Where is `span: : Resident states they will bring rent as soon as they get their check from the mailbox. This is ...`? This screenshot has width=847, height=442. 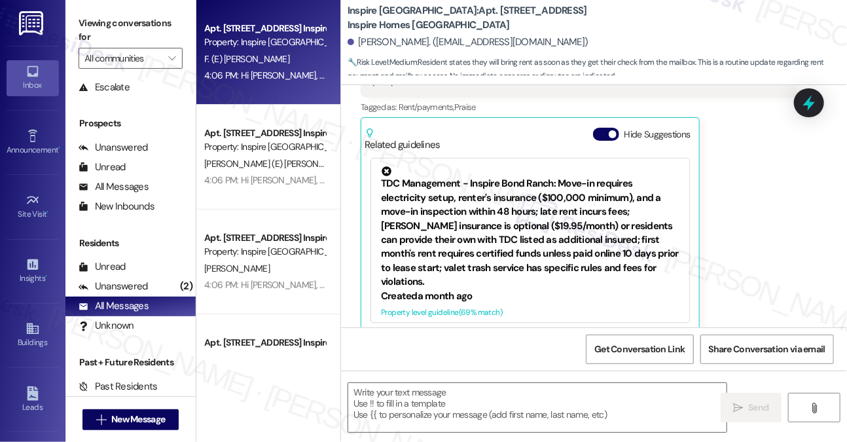 span: : Resident states they will bring rent as soon as they get their check from the mailbox. This is ... is located at coordinates (597, 69).